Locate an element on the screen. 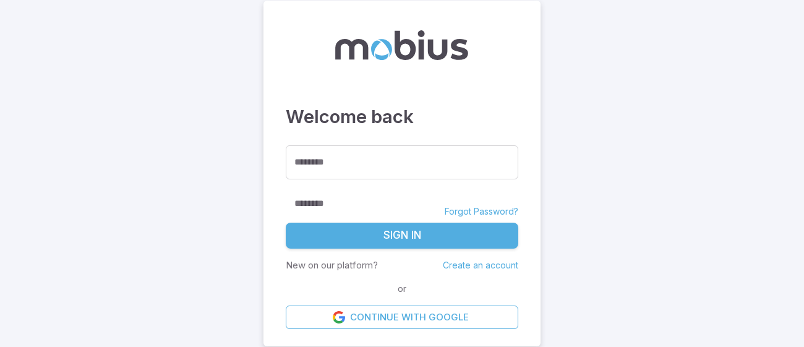 This screenshot has width=804, height=347. a: Forgot Password? is located at coordinates (481, 212).